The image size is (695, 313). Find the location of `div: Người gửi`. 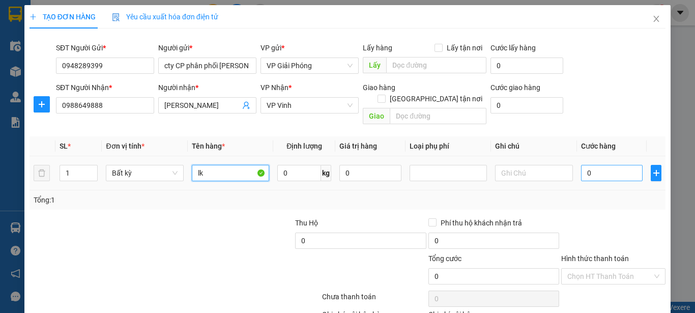

div: Người gửi is located at coordinates (207, 48).